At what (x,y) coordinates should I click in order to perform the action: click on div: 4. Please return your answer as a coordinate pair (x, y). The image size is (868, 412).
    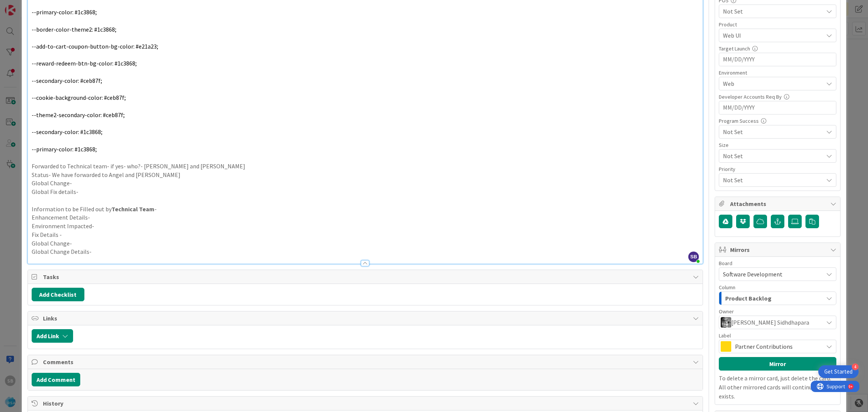
    Looking at the image, I should click on (855, 367).